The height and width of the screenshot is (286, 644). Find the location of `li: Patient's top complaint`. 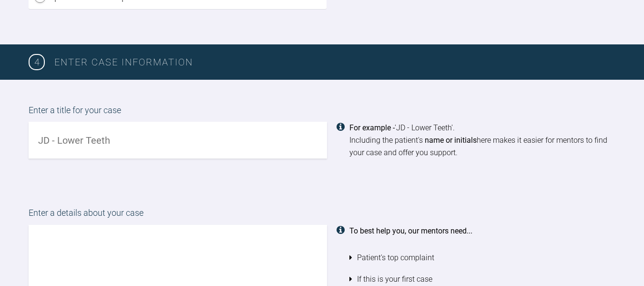

li: Patient's top complaint is located at coordinates (482, 257).